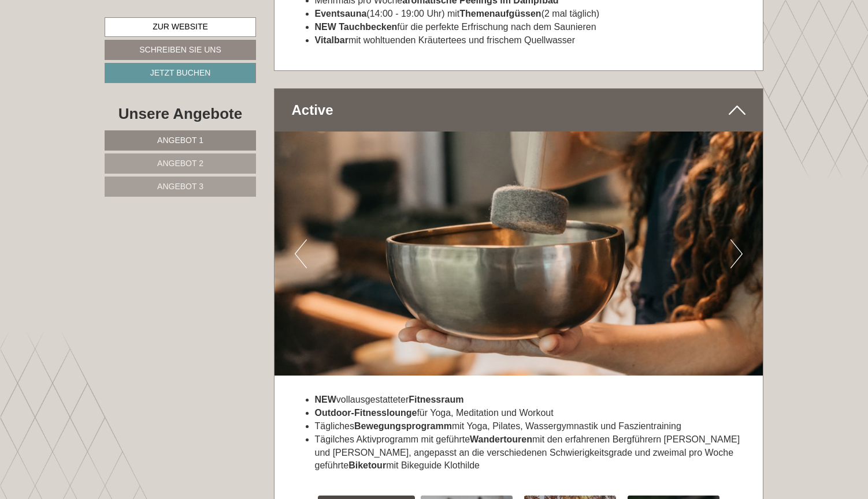 The width and height of the screenshot is (868, 499). I want to click on li: für Yoga, Meditation und Workout, so click(530, 413).